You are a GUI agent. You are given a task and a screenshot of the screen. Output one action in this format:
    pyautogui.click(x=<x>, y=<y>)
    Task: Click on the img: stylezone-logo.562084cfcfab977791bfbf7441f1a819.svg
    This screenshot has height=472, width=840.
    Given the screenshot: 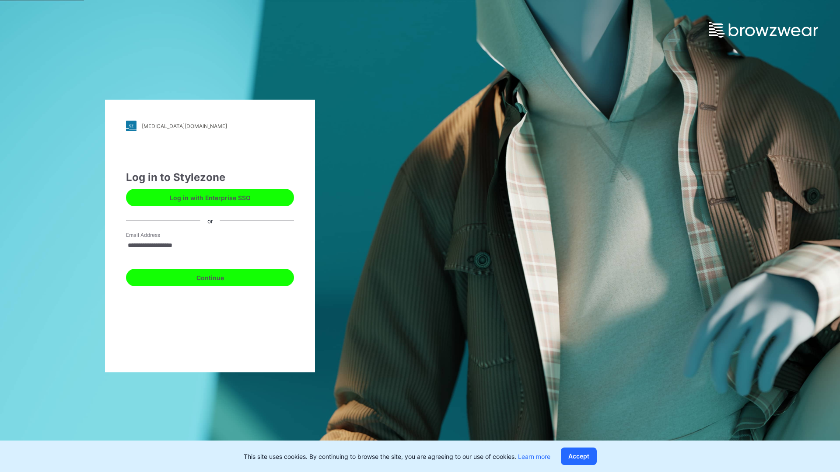 What is the action you would take?
    pyautogui.click(x=131, y=126)
    